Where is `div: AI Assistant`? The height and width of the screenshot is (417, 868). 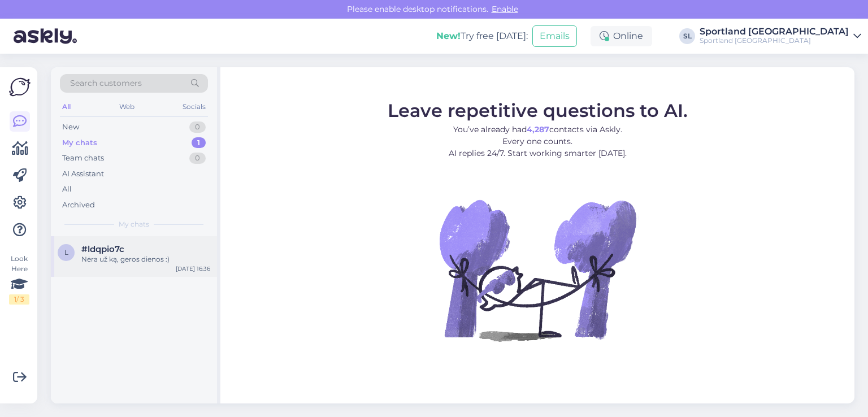 div: AI Assistant is located at coordinates (83, 174).